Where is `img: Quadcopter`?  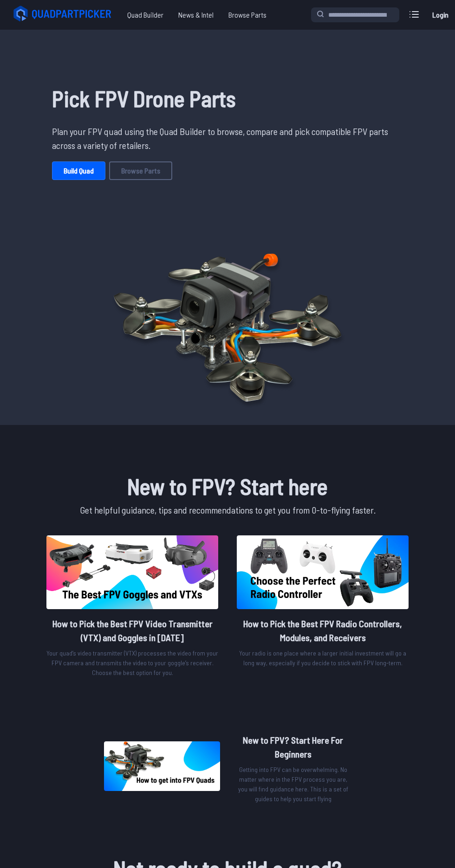 img: Quadcopter is located at coordinates (227, 325).